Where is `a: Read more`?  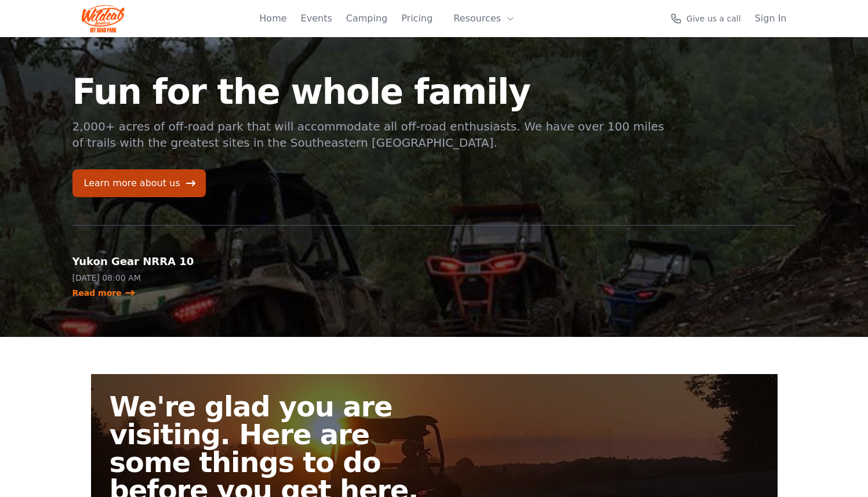
a: Read more is located at coordinates (104, 292).